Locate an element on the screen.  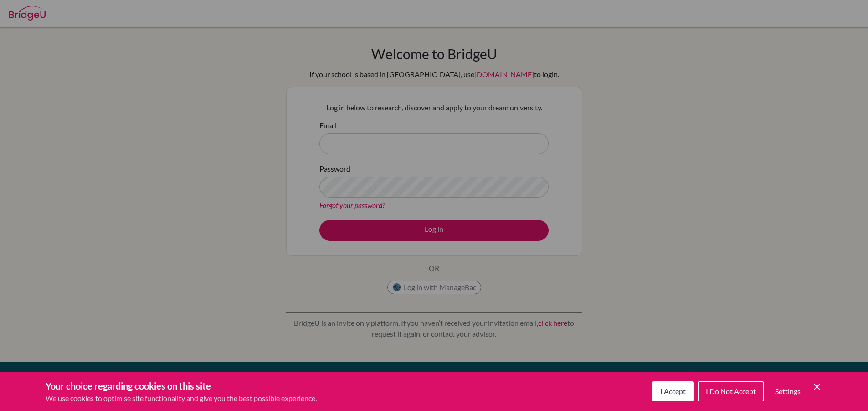
span: I Do Not Accept is located at coordinates (731, 390).